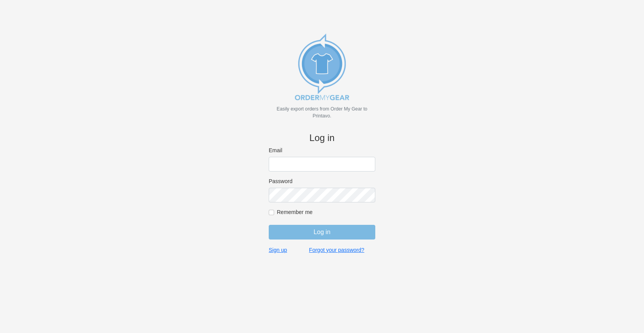  What do you see at coordinates (322, 150) in the screenshot?
I see `label: Email` at bounding box center [322, 150].